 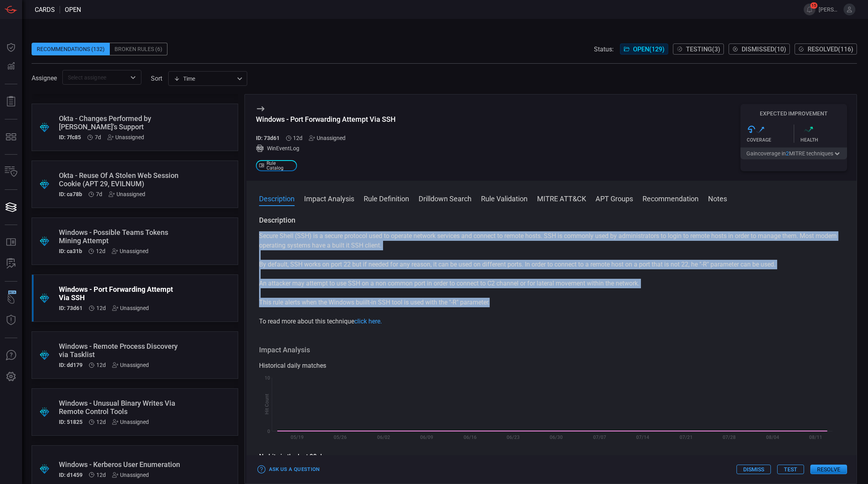 I want to click on span: Assignee, so click(x=44, y=78).